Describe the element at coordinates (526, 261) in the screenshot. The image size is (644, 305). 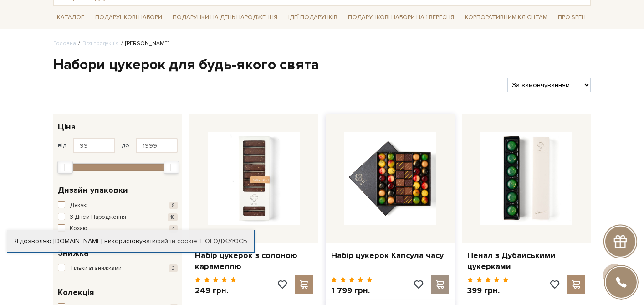
I see `a: Пенал з Дубайськими цукерками` at that location.